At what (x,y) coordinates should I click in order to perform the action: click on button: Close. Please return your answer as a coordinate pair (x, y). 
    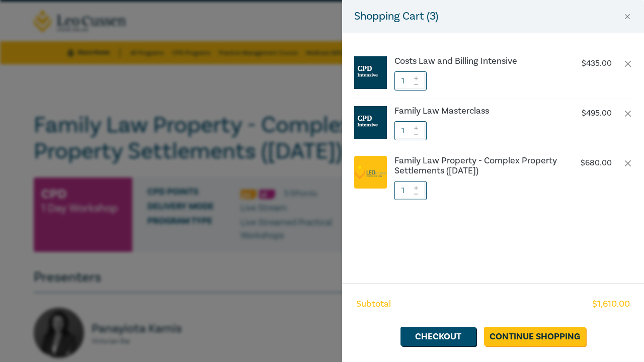
    Looking at the image, I should click on (628, 16).